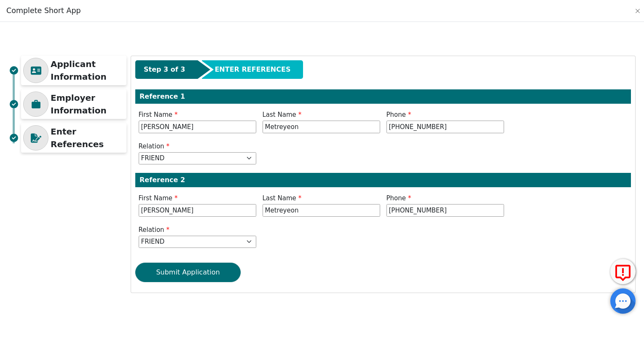 Image resolution: width=644 pixels, height=339 pixels. What do you see at coordinates (623, 272) in the screenshot?
I see `button: Report Error to FCC` at bounding box center [623, 272].